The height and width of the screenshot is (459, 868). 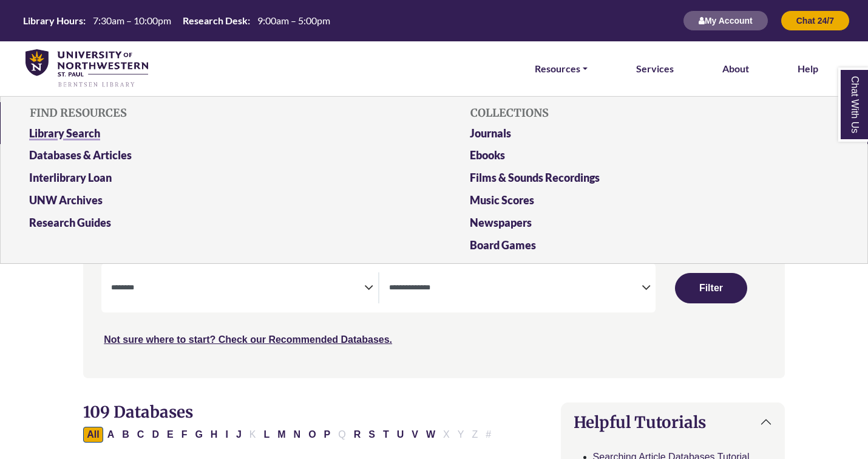 I want to click on button: Filter Results I, so click(x=227, y=435).